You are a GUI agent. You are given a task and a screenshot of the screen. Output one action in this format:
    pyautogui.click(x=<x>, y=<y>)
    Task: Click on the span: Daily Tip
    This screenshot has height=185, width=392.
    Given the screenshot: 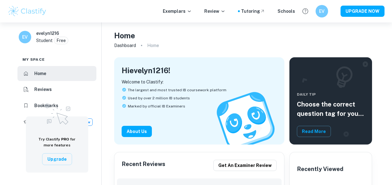 What is the action you would take?
    pyautogui.click(x=330, y=94)
    